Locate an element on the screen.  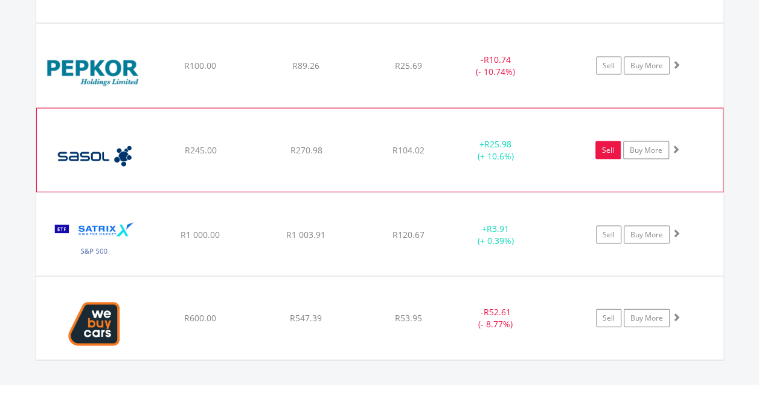
span: R10.74 is located at coordinates (497, 59).